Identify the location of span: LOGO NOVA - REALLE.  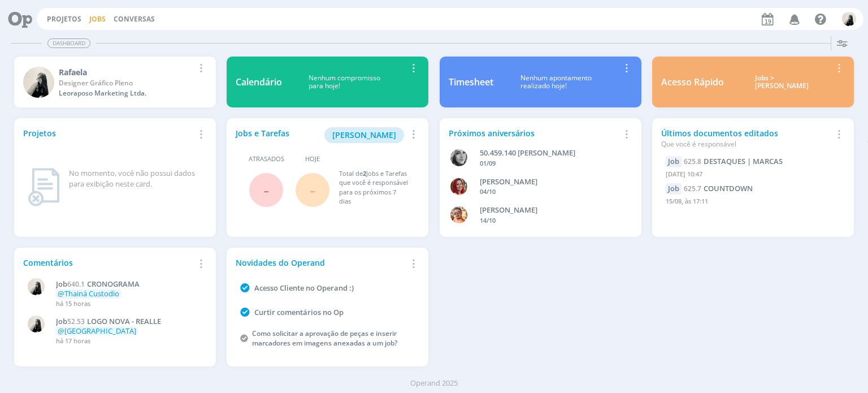
(124, 321).